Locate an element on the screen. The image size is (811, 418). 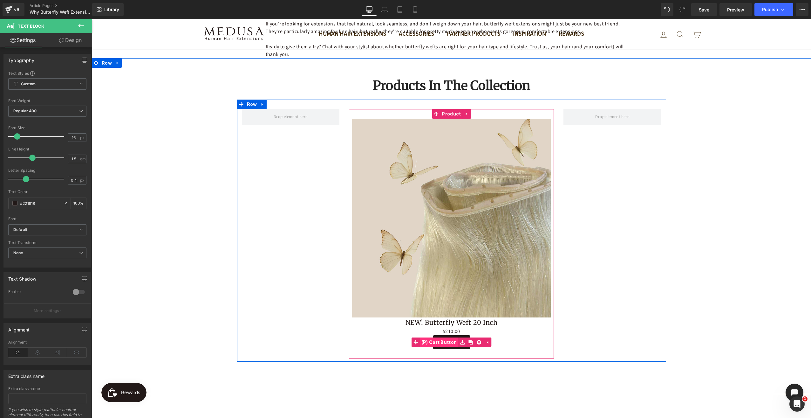
b: Regular 400 is located at coordinates (25, 111).